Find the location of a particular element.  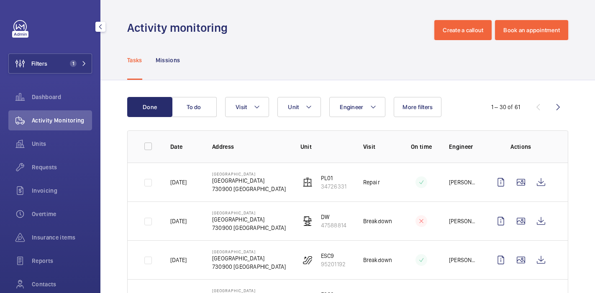

p: Missions is located at coordinates (168, 60).